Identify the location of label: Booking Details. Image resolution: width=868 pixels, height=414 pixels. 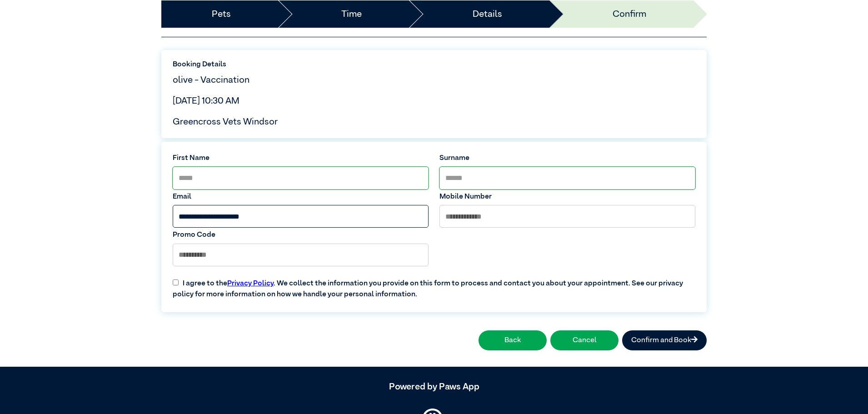
(434, 64).